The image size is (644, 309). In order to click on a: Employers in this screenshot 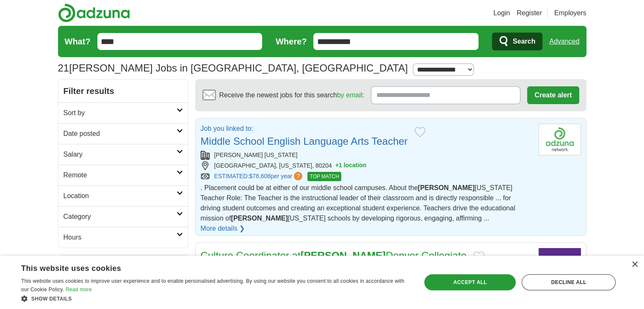, I will do `click(571, 13)`.